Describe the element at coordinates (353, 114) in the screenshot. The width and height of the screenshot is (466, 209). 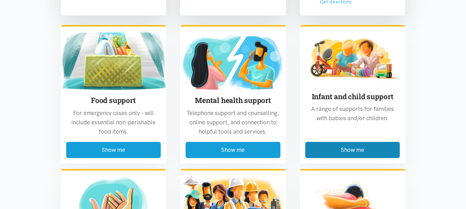
I see `p: A range of supports for families with babies and/or children.` at that location.